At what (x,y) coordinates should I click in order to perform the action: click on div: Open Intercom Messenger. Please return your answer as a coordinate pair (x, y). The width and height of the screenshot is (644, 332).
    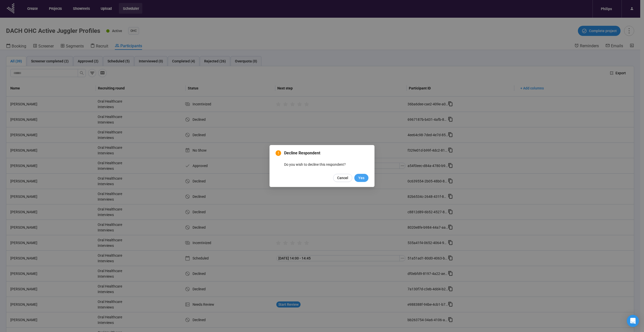
    Looking at the image, I should click on (633, 321).